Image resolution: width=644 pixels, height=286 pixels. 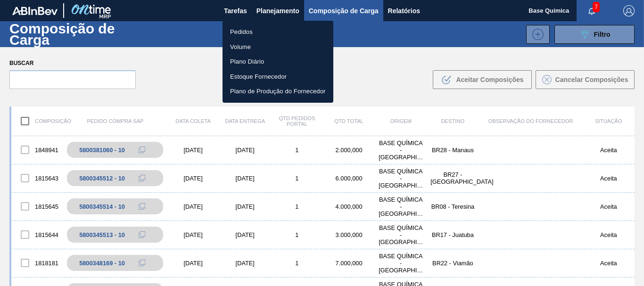 I want to click on li: Estoque Fornecedor, so click(x=278, y=77).